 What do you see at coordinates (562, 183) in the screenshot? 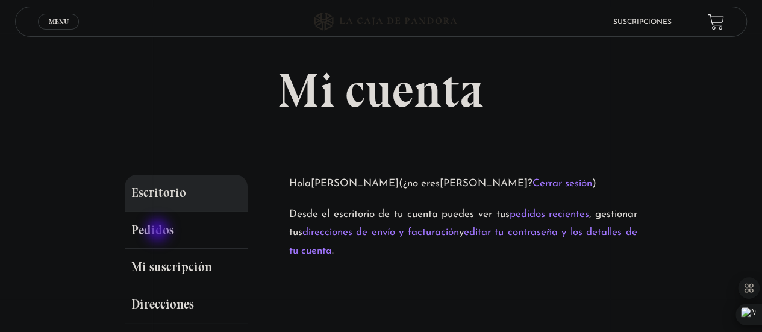
I see `a: Cerrar sesión` at bounding box center [562, 183].